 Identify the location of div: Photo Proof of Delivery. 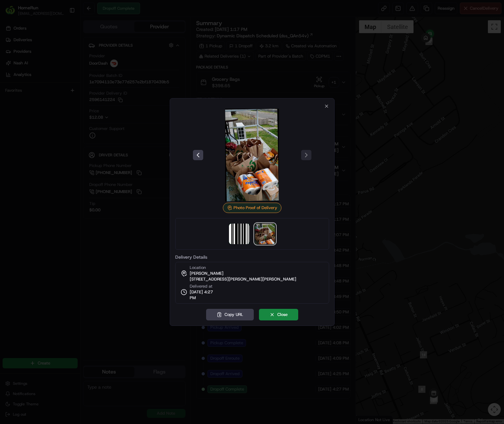
(252, 208).